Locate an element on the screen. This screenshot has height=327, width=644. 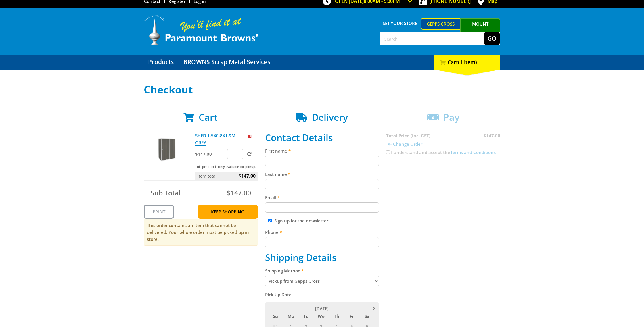
h1: Checkout is located at coordinates (322, 90).